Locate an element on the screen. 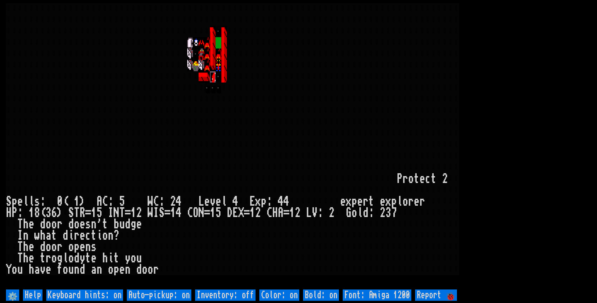 This screenshot has width=597, height=303. div: H is located at coordinates (9, 213).